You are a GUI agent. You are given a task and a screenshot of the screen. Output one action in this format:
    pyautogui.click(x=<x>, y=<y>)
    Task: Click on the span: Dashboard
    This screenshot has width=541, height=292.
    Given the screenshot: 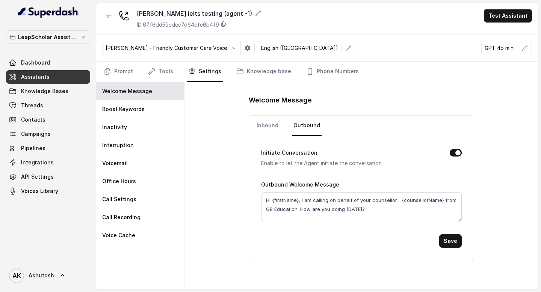 What is the action you would take?
    pyautogui.click(x=35, y=63)
    